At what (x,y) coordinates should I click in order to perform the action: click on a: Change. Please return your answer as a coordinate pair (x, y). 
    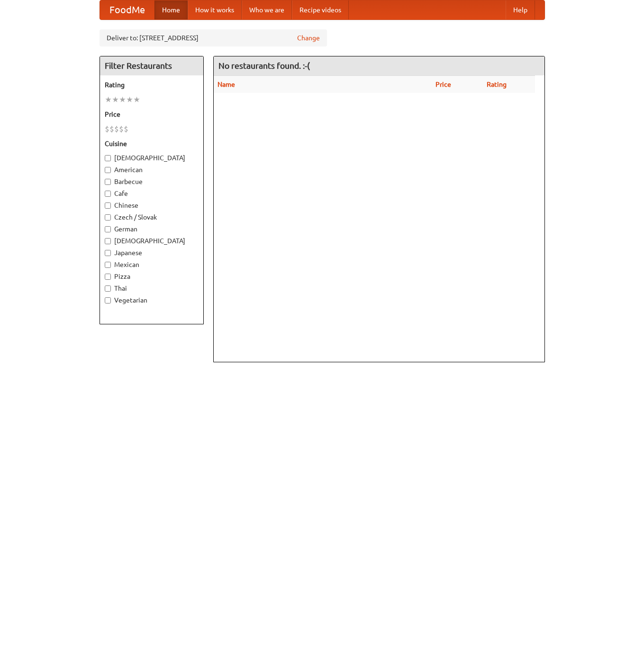
    Looking at the image, I should click on (309, 38).